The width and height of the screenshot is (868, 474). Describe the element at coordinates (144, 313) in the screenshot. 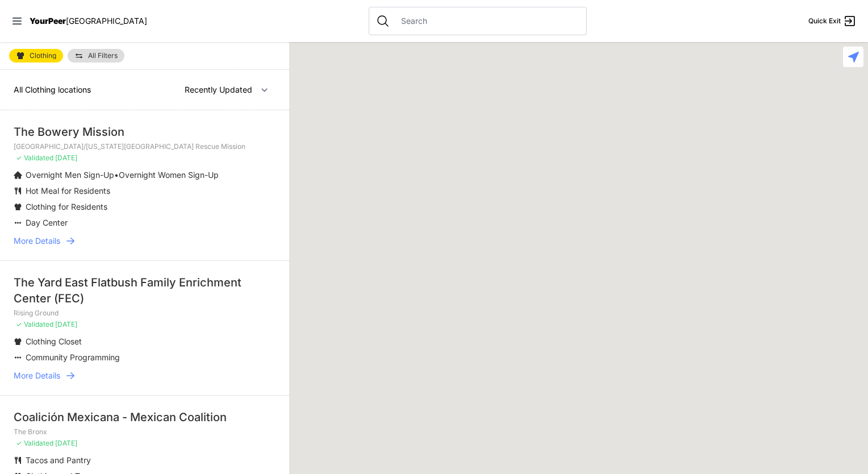

I see `p: Rising Ground` at that location.